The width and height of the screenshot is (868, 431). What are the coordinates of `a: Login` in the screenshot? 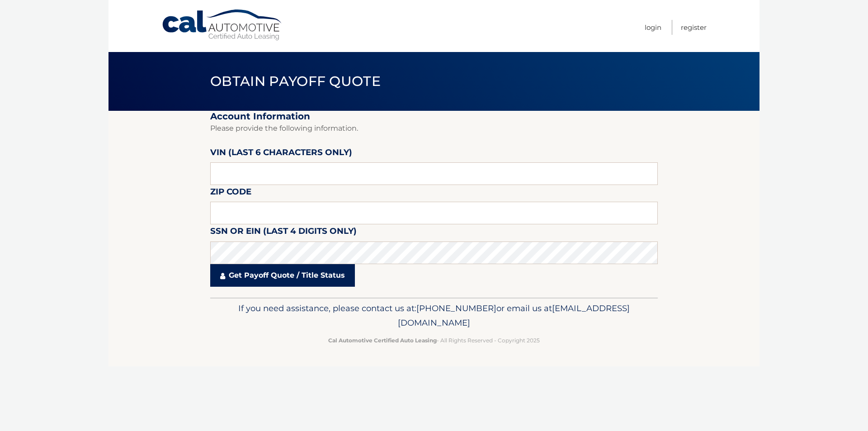 It's located at (653, 27).